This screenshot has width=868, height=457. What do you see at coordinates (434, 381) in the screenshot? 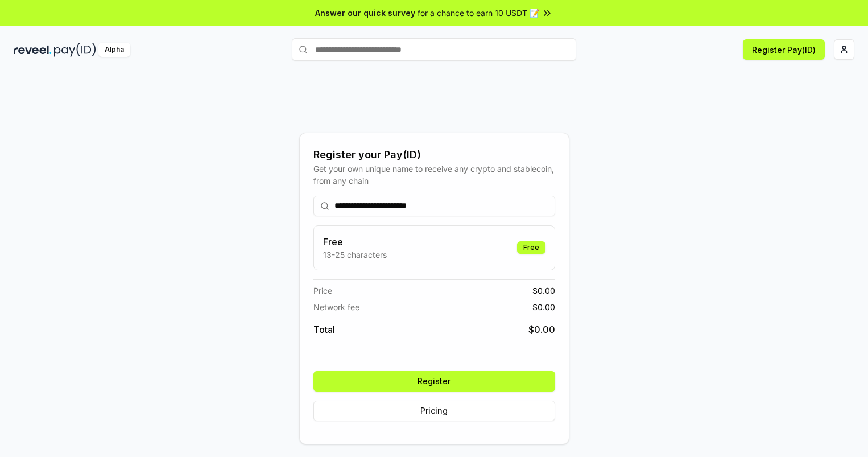
I see `button: Register` at bounding box center [434, 381].